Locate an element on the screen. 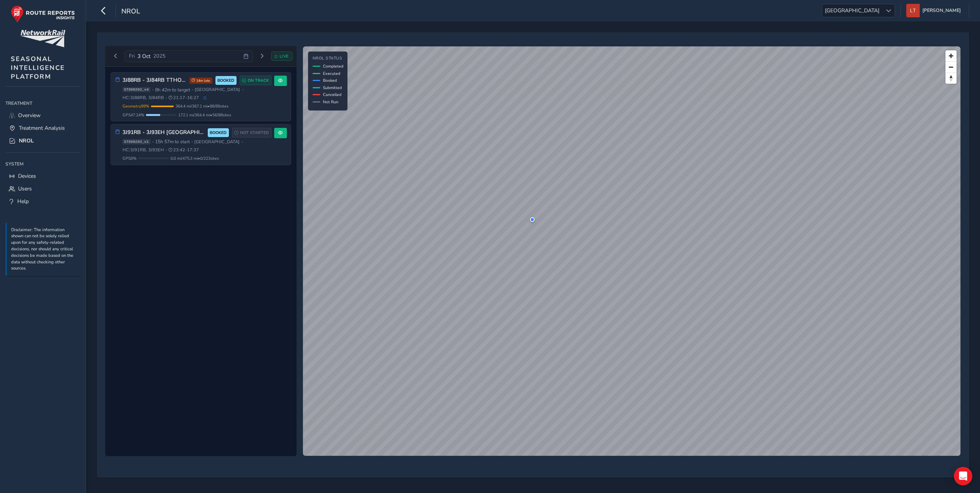 Image resolution: width=980 pixels, height=493 pixels. span: GPS 47.24 % is located at coordinates (133, 115).